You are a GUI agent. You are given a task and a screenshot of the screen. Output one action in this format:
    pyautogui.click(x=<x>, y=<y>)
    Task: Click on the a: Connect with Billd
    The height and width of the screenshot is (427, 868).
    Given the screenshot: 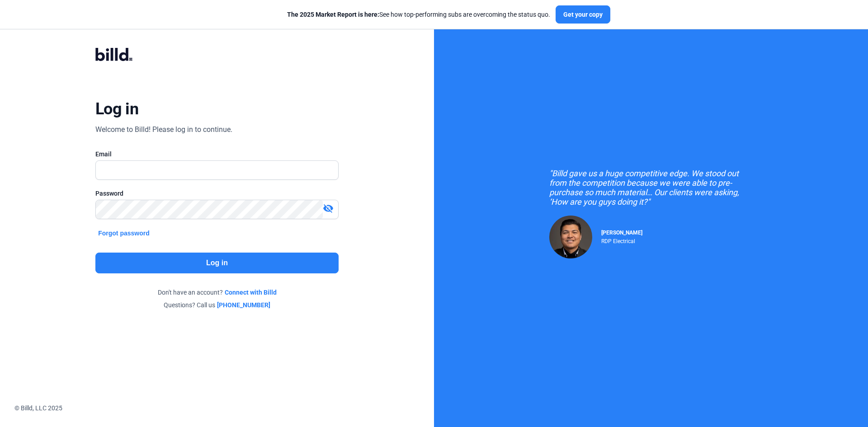 What is the action you would take?
    pyautogui.click(x=251, y=292)
    